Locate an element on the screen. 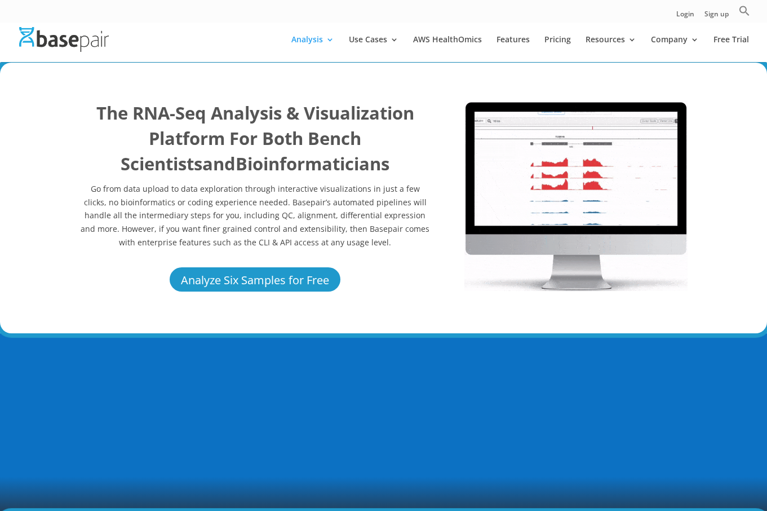 The image size is (767, 511). a: Login is located at coordinates (685, 16).